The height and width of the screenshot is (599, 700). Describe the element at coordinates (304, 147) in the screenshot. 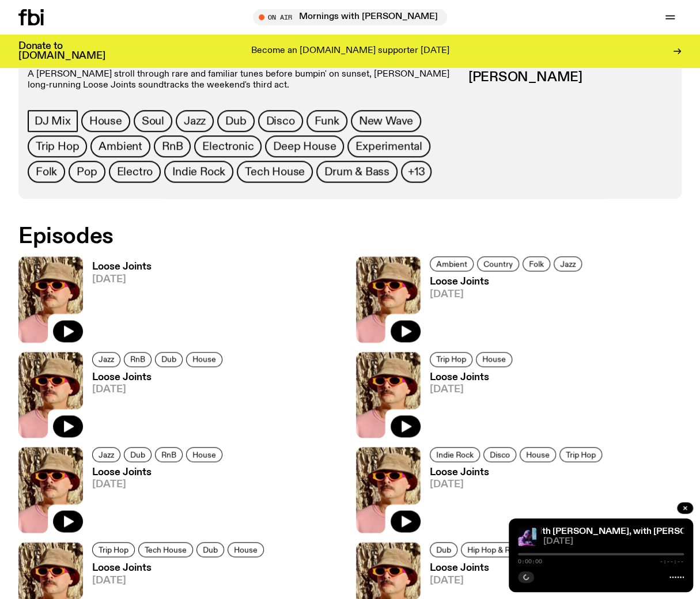

I see `span: Deep House` at that location.